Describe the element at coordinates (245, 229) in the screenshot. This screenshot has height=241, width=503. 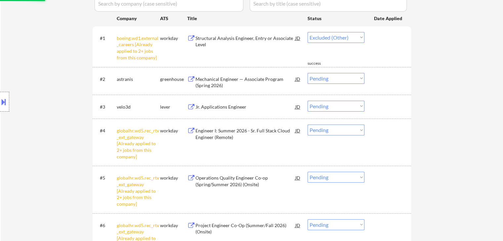
I see `div: Project Engineer Co-Op (Summer/Fall 2026)(Onsite)` at that location.